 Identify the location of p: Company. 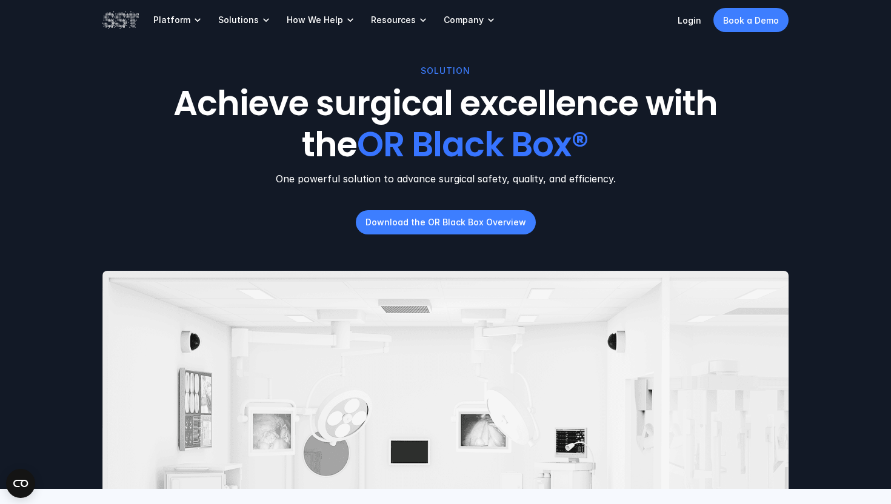
(464, 20).